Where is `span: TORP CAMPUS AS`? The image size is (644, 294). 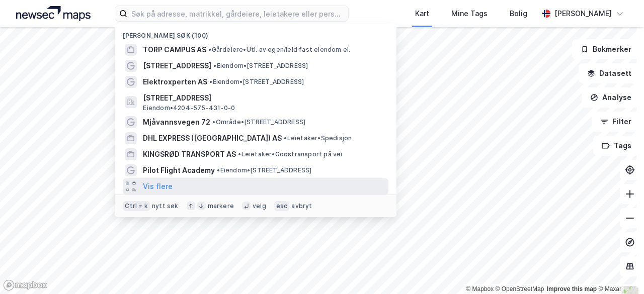
span: TORP CAMPUS AS is located at coordinates (174, 50).